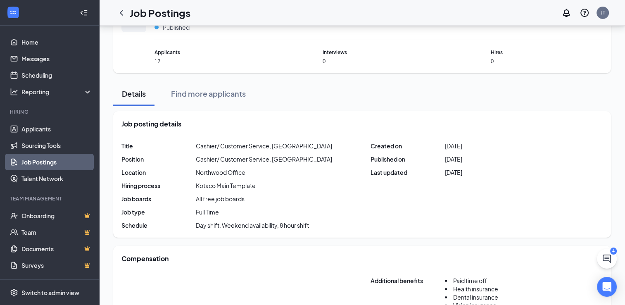 The height and width of the screenshot is (305, 625). Describe the element at coordinates (57, 249) in the screenshot. I see `a: DocumentsCrown` at that location.